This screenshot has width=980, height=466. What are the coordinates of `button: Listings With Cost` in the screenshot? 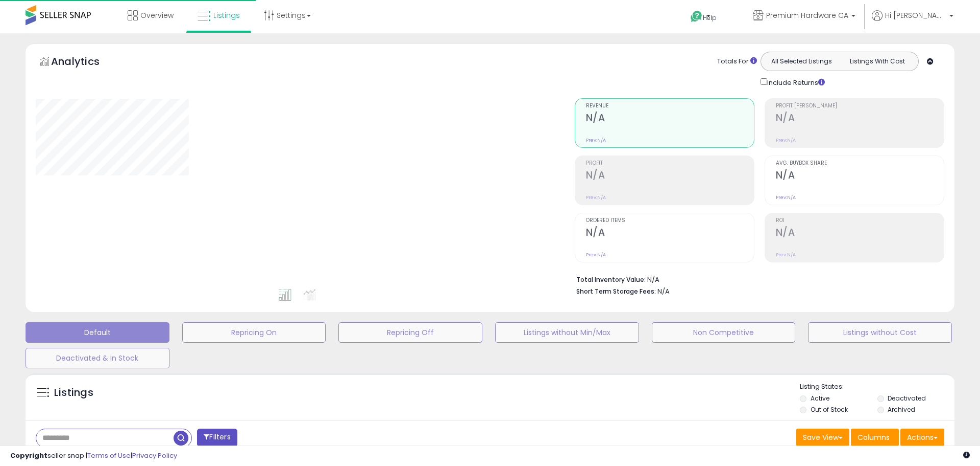 It's located at (878, 61).